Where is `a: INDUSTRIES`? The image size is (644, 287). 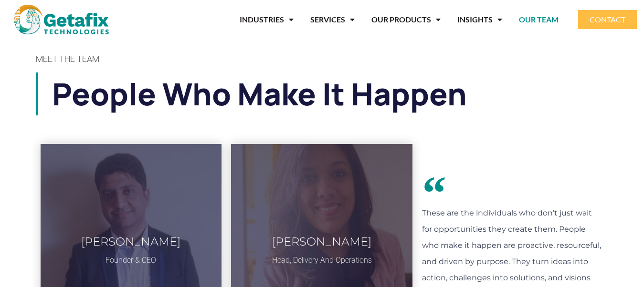 a: INDUSTRIES is located at coordinates (266, 19).